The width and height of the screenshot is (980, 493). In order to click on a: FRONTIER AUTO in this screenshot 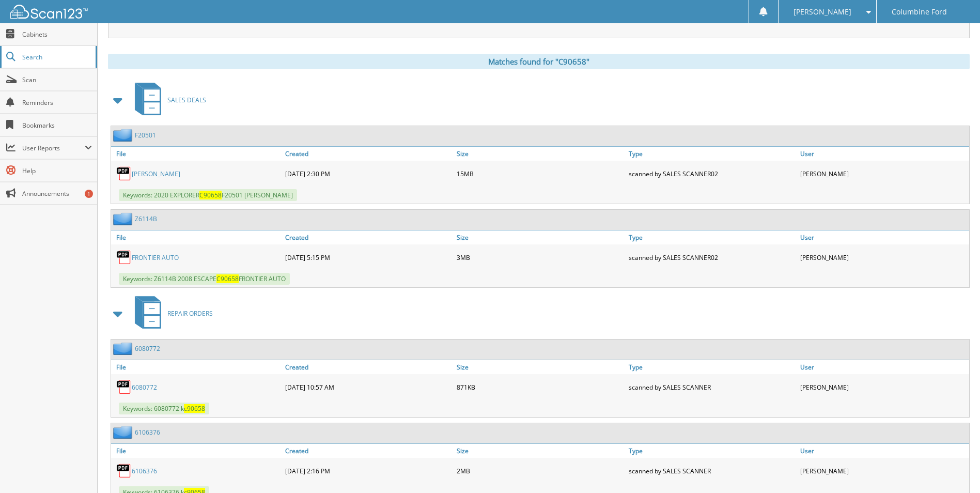, I will do `click(155, 257)`.